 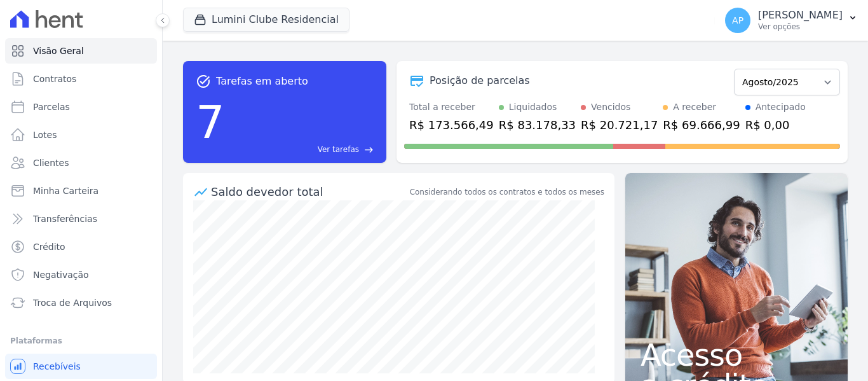 What do you see at coordinates (302, 149) in the screenshot?
I see `a: Ver tarefas east` at bounding box center [302, 149].